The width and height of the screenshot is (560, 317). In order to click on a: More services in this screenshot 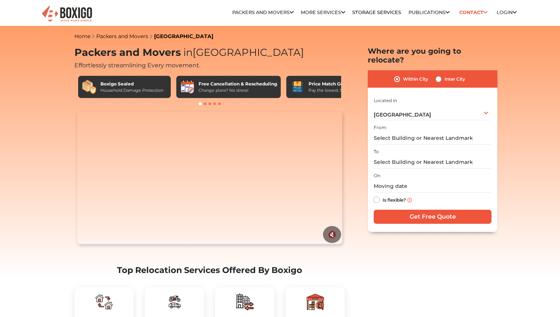, I will do `click(323, 12)`.